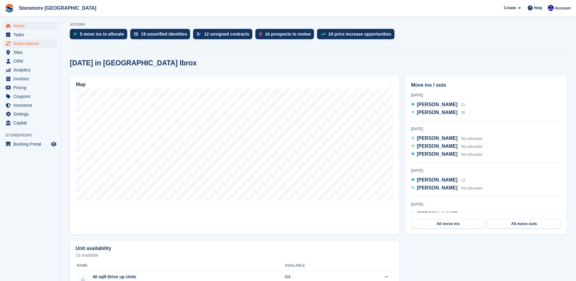 This screenshot has width=576, height=281. What do you see at coordinates (318, 265) in the screenshot?
I see `th: Available` at bounding box center [318, 265].